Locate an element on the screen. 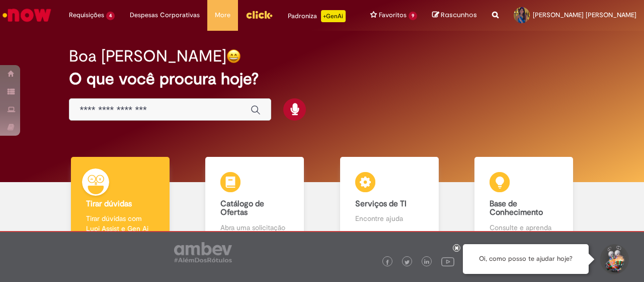 The image size is (644, 282). img: logo_footer_ambev_rotulo_gray.png is located at coordinates (202, 252).